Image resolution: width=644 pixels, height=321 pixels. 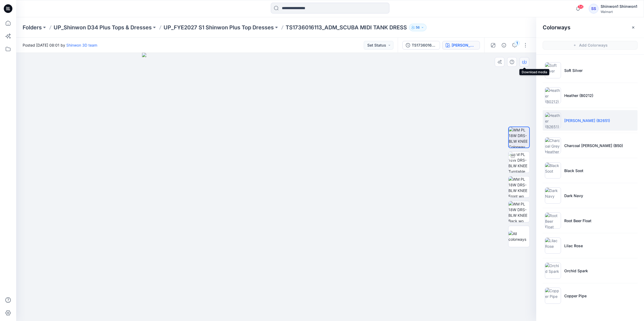 I want to click on p: Heather (B0212), so click(x=579, y=95).